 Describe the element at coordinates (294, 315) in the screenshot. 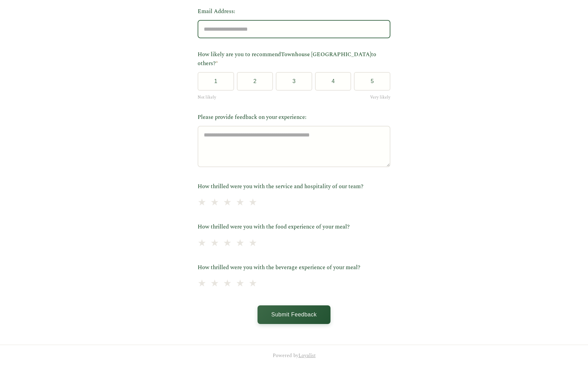

I see `button: Submit Feedback` at that location.